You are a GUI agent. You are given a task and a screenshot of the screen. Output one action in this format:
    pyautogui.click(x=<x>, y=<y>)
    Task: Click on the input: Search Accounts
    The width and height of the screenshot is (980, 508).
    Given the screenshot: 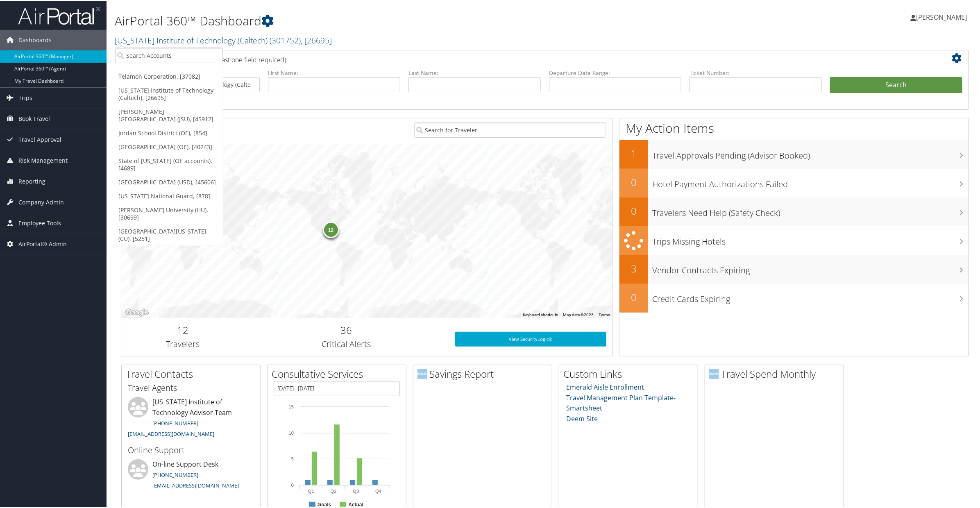 What is the action you would take?
    pyautogui.click(x=169, y=54)
    